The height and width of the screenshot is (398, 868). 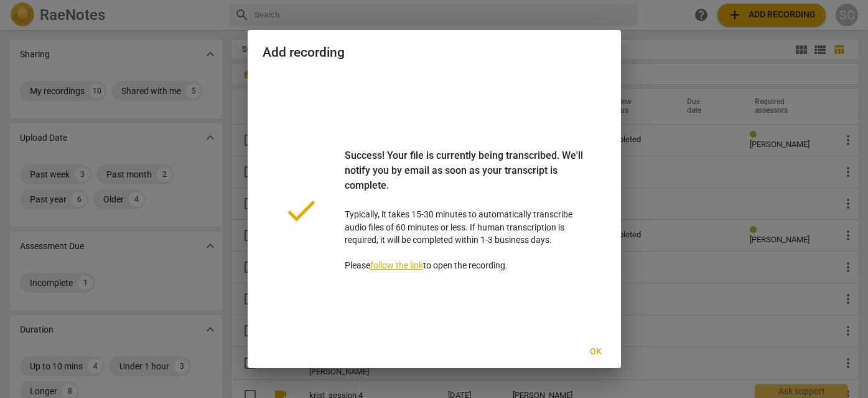 What do you see at coordinates (597, 352) in the screenshot?
I see `span: Ok` at bounding box center [597, 352].